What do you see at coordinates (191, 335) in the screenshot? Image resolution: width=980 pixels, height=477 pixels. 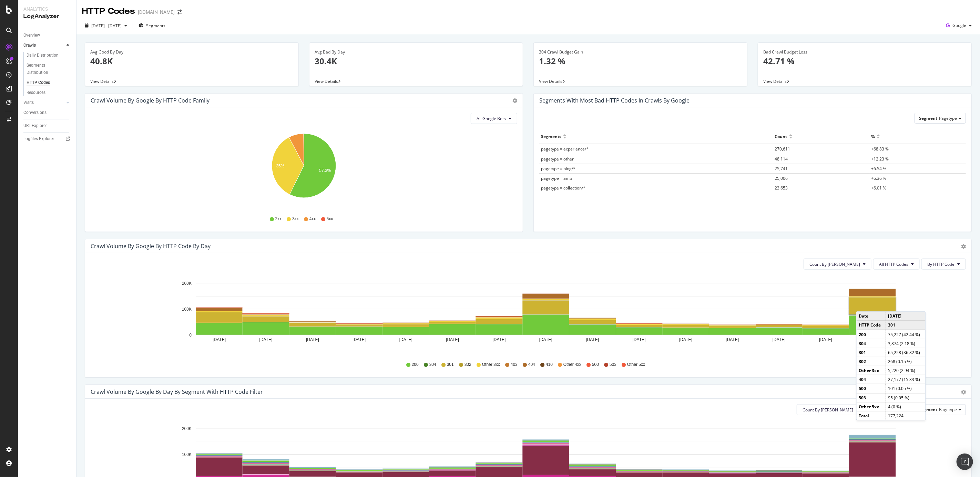 I see `text: 0` at bounding box center [191, 335].